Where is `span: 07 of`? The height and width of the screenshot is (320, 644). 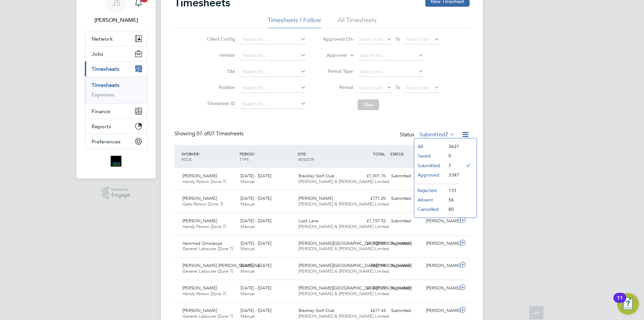 span: 07 of is located at coordinates (203, 133).